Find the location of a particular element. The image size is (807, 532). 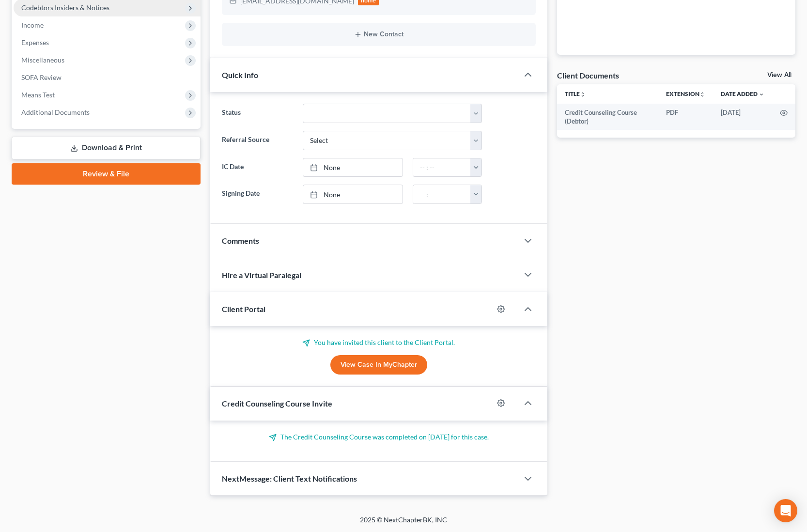

span: Miscellaneous is located at coordinates (43, 59).